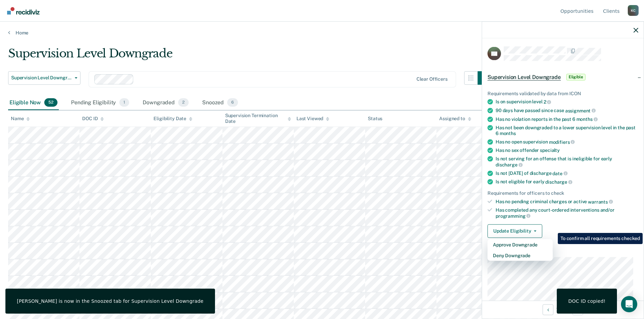 This screenshot has height=319, width=644. I want to click on div: Downgraded, so click(166, 103).